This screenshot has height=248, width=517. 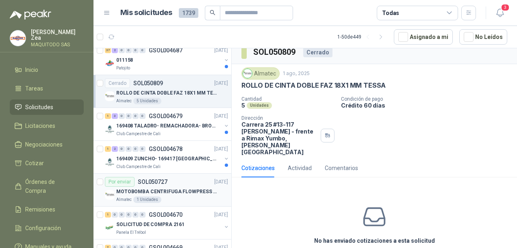 I want to click on a: Cotizar, so click(x=47, y=163).